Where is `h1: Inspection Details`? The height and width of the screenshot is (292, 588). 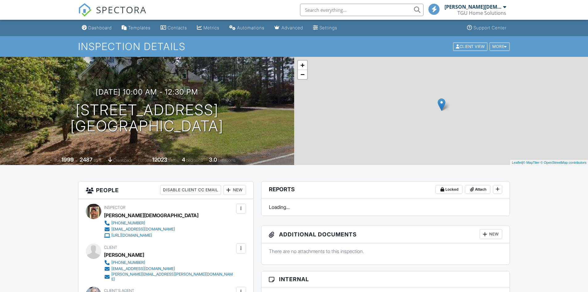
h1: Inspection Details is located at coordinates (294, 46).